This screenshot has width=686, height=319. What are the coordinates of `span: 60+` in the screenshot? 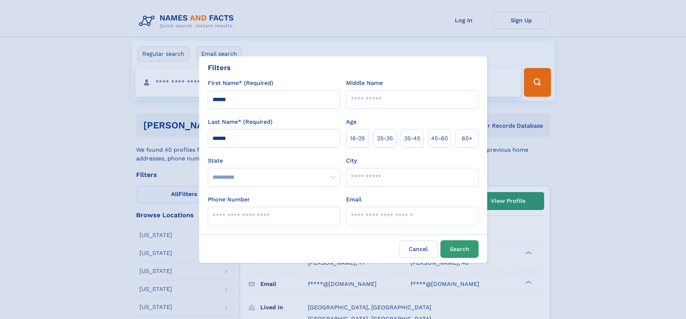 It's located at (467, 139).